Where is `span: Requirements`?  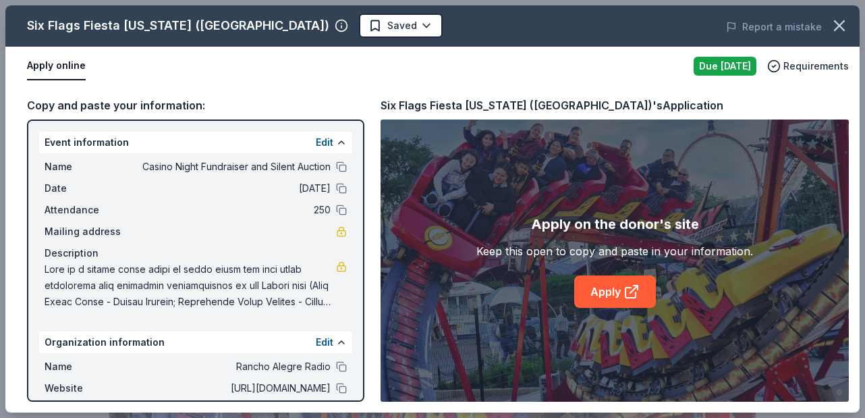 span: Requirements is located at coordinates (816, 66).